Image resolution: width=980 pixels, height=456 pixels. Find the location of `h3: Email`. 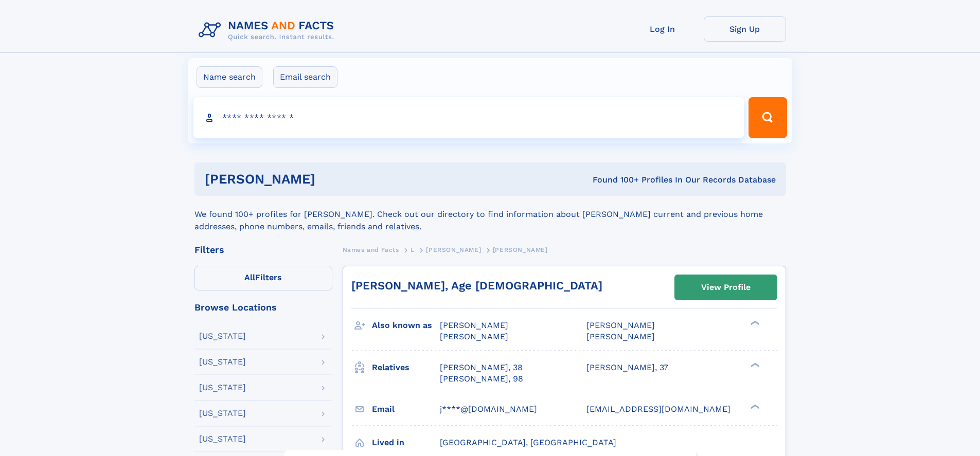

h3: Email is located at coordinates (406, 410).